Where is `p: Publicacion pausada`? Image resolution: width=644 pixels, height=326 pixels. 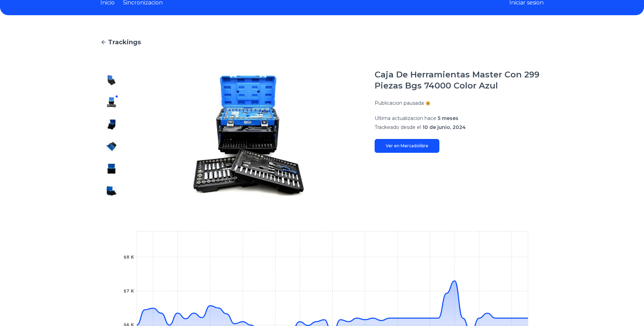
p: Publicacion pausada is located at coordinates (399, 103).